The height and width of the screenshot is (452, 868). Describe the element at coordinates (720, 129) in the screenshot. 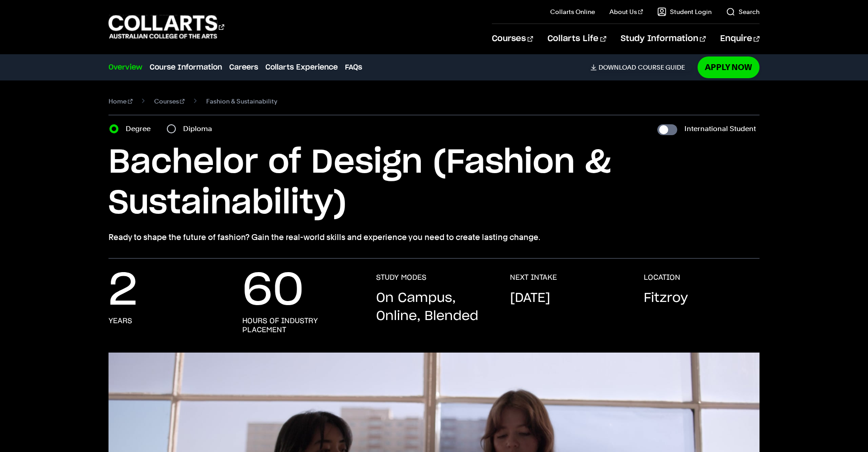

I see `label: International Student` at that location.